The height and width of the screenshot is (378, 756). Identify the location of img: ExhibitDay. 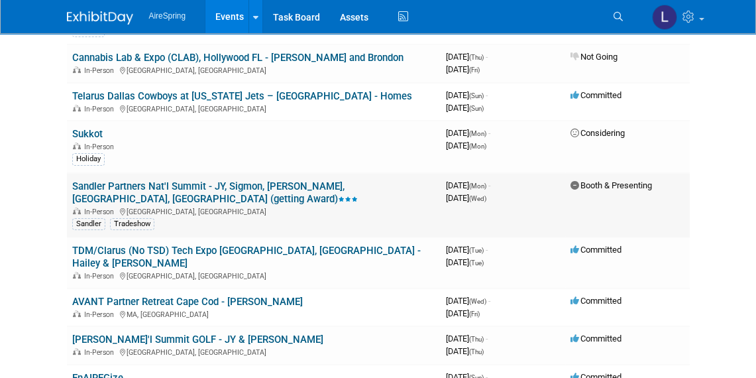
(100, 18).